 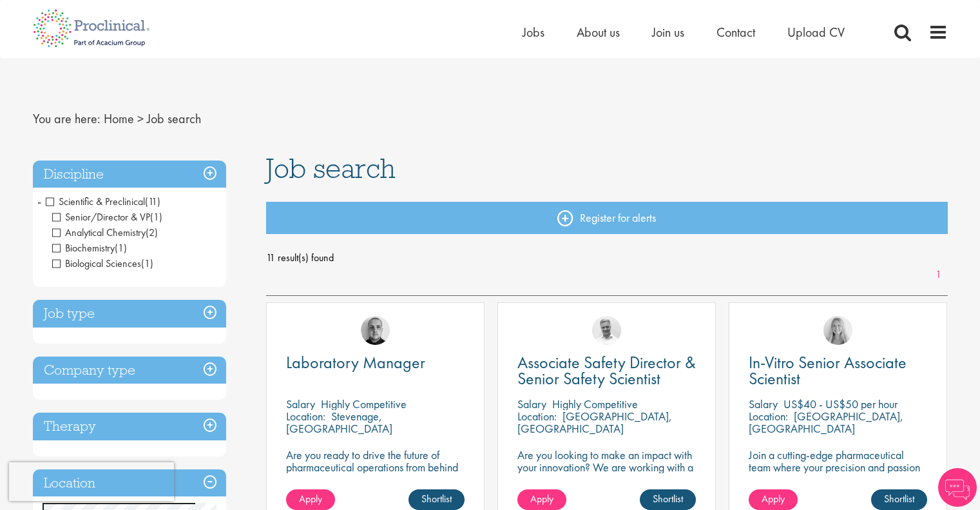 I want to click on div: Therapy, so click(x=129, y=426).